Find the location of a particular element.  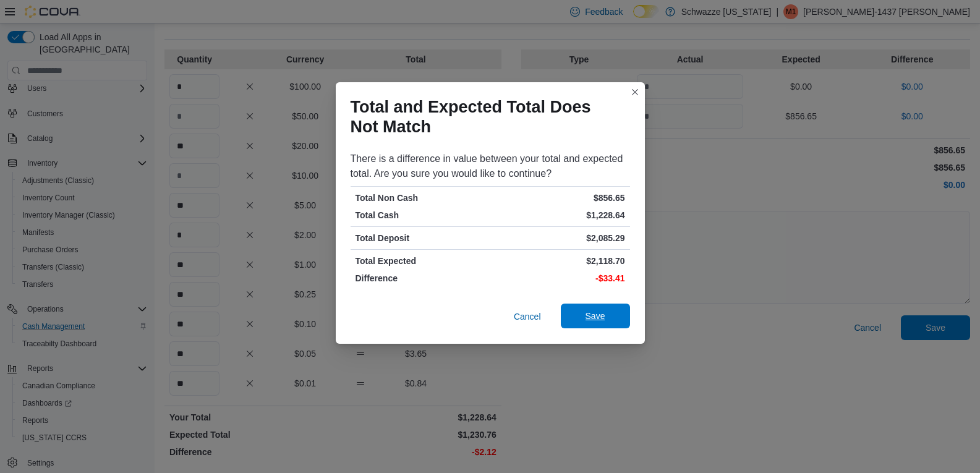

button: Save is located at coordinates (595, 315).